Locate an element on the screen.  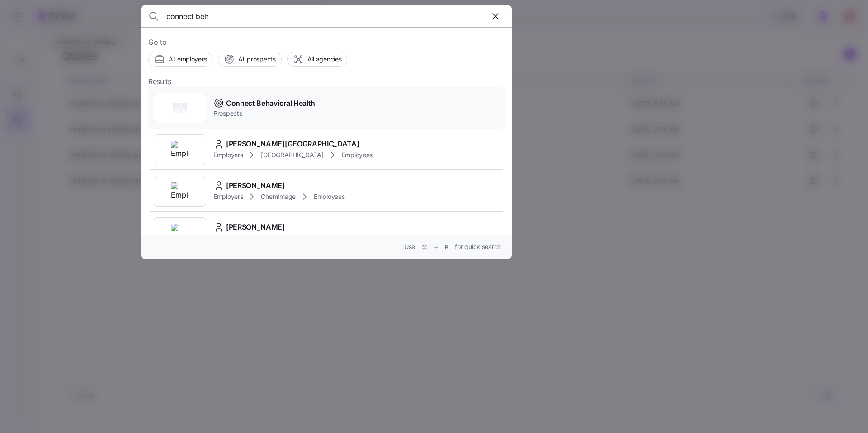
span: for quick search is located at coordinates (478, 247).